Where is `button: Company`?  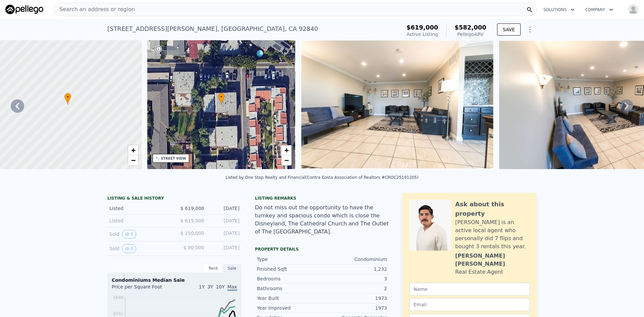
button: Company is located at coordinates (599, 10).